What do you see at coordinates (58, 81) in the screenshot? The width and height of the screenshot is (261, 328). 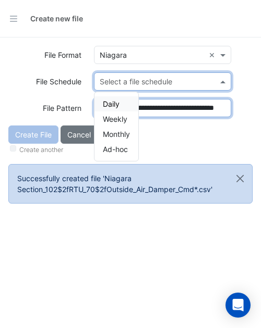 I see `label: File Schedule` at bounding box center [58, 81].